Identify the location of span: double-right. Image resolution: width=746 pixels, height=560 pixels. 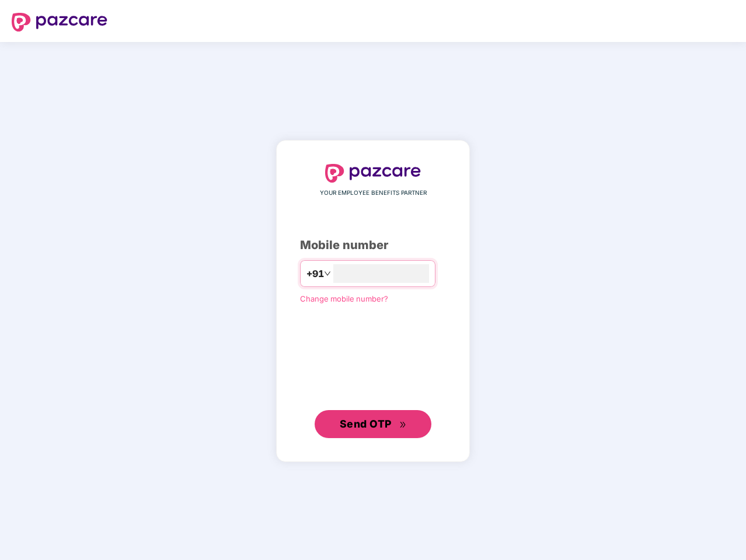
(403, 425).